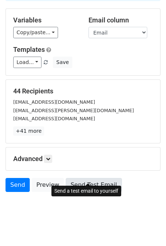 This screenshot has width=166, height=246. What do you see at coordinates (48, 185) in the screenshot?
I see `a: Preview` at bounding box center [48, 185].